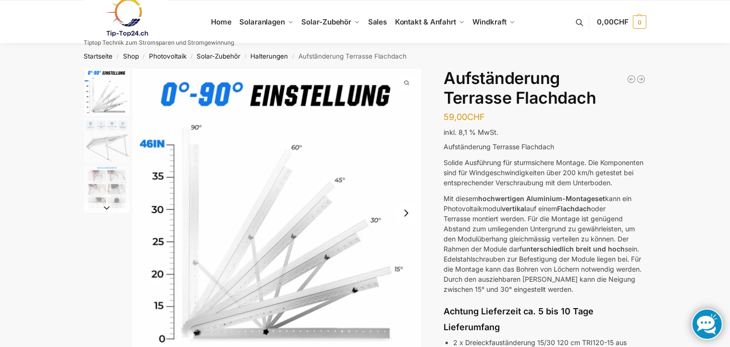  What do you see at coordinates (544, 327) in the screenshot?
I see `h4: Lieferumfang` at bounding box center [544, 327].